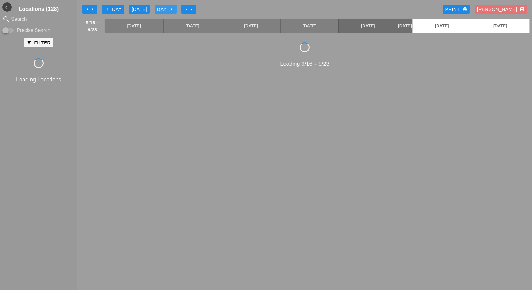  I want to click on div: Print, so click(456, 9).